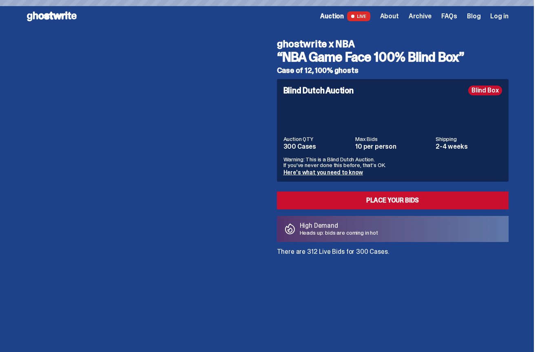 The width and height of the screenshot is (540, 352). What do you see at coordinates (339, 226) in the screenshot?
I see `p: High Demand` at bounding box center [339, 226].